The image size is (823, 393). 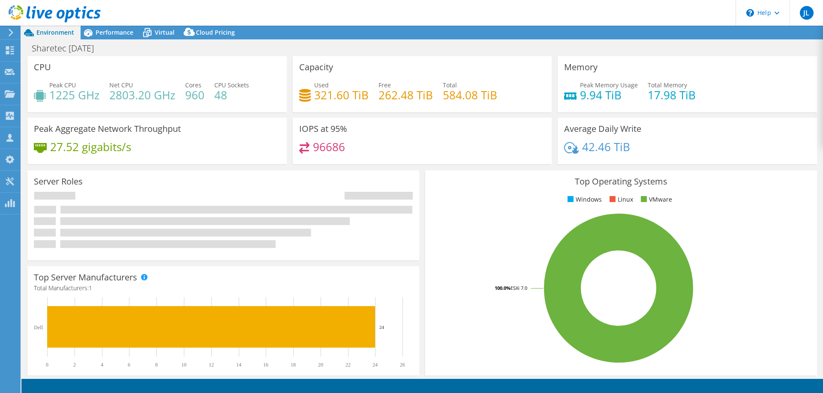 What do you see at coordinates (74, 95) in the screenshot?
I see `h4: 1225 GHz` at bounding box center [74, 95].